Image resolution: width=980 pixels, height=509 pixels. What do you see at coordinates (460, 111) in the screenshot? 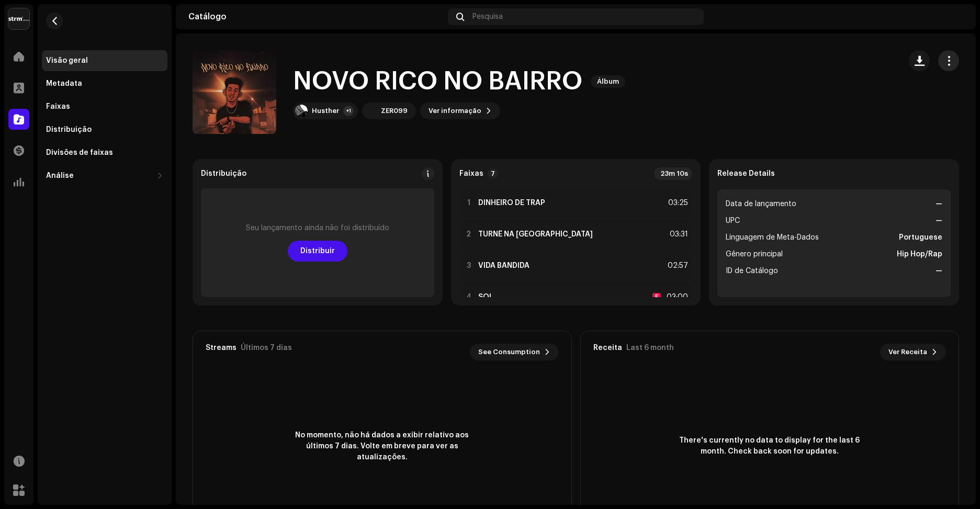
I see `button: Ver informação` at bounding box center [460, 111].